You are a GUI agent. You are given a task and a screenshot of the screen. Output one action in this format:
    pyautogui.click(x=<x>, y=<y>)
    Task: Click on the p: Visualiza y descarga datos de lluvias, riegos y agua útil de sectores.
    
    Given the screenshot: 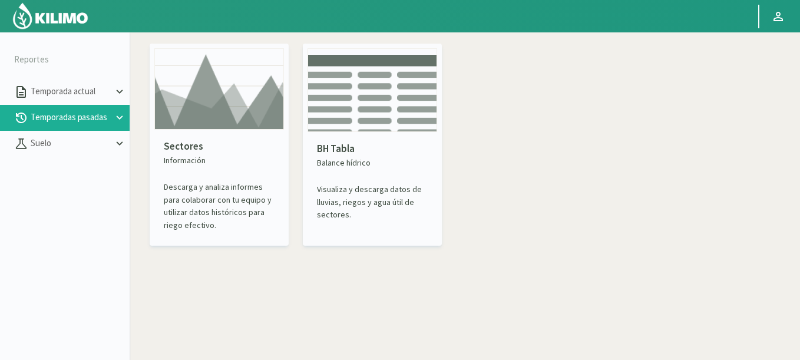 What is the action you would take?
    pyautogui.click(x=372, y=202)
    